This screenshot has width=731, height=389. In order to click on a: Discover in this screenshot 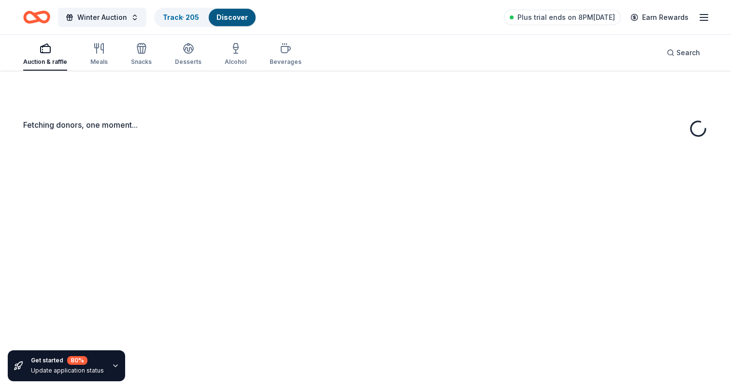, I will do `click(232, 17)`.